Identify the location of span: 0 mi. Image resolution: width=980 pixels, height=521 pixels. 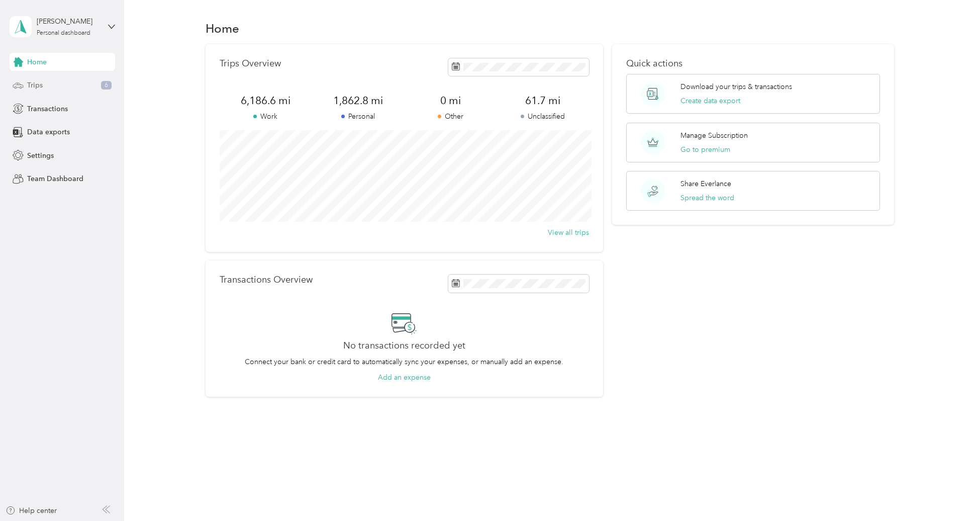
(450, 100).